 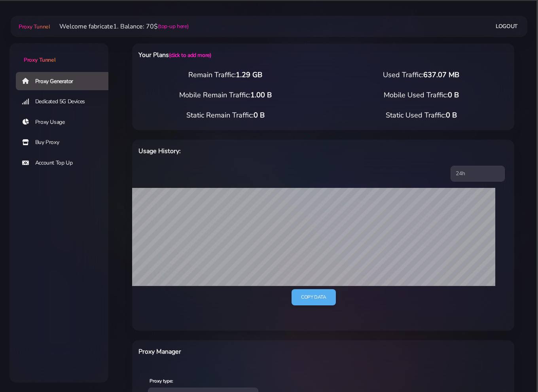 What do you see at coordinates (507, 26) in the screenshot?
I see `a: Logout` at bounding box center [507, 26].